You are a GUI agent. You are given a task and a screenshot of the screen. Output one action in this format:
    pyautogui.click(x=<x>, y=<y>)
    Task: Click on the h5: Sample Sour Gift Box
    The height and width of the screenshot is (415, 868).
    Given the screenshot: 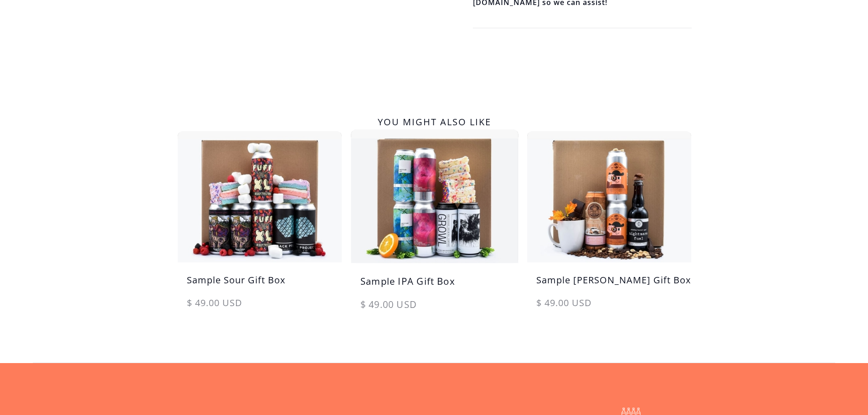 What is the action you would take?
    pyautogui.click(x=260, y=285)
    